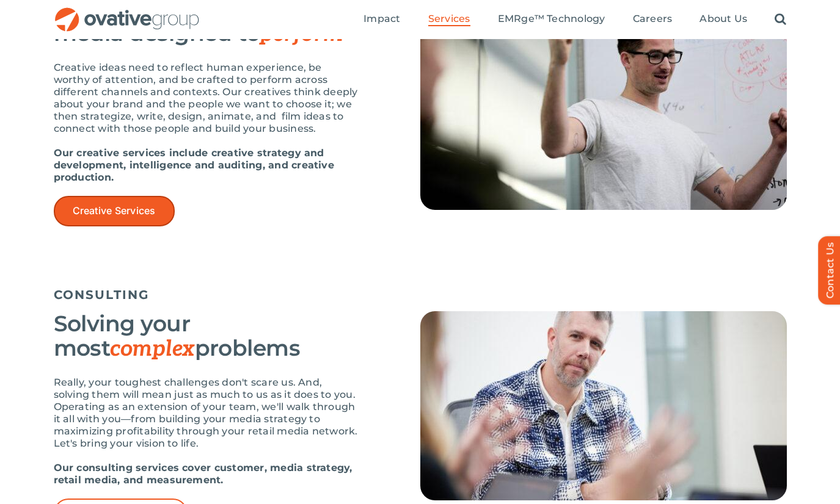 This screenshot has width=840, height=504. Describe the element at coordinates (206, 98) in the screenshot. I see `p: Creative ideas need to reflect human experience, be worthy of attention, and be crafted to perfor...` at that location.